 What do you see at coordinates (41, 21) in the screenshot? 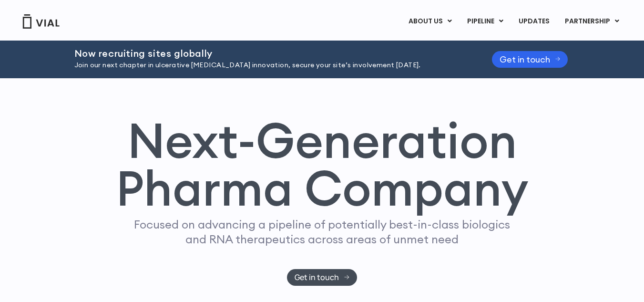
I see `img: Vial Logo` at bounding box center [41, 21].